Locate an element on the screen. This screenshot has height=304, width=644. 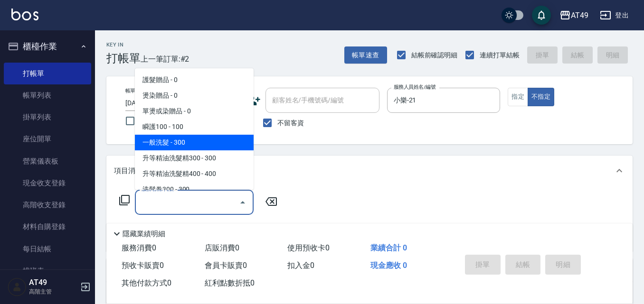
span: 使用預收卡 0 is located at coordinates (308, 247).